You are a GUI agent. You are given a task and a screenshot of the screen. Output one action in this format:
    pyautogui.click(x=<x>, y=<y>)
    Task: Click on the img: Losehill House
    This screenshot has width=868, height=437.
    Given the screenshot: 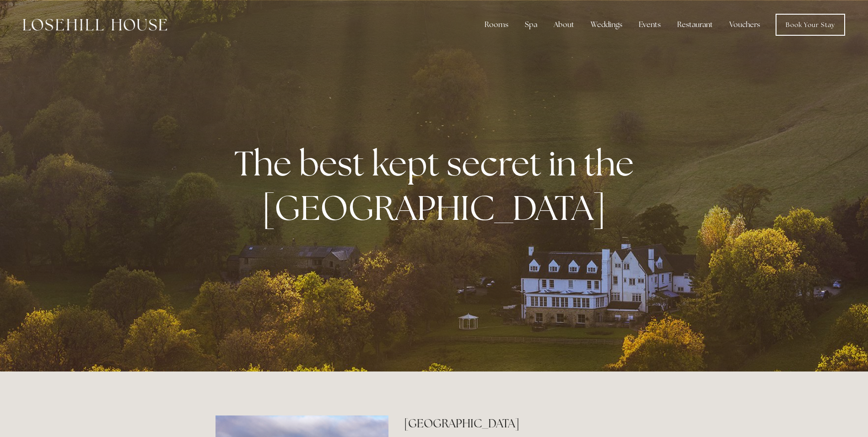 What is the action you would take?
    pyautogui.click(x=95, y=25)
    